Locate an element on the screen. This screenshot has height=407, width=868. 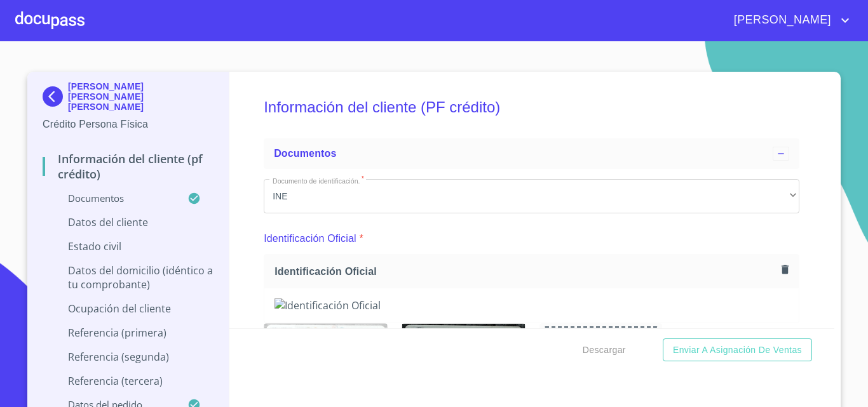
p: Datos del cliente is located at coordinates (128, 222).